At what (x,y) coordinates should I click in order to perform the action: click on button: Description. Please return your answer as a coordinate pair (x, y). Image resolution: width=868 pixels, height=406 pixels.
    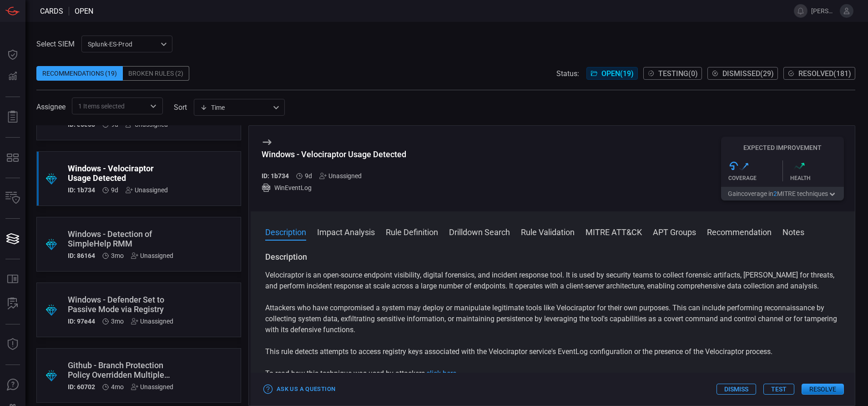
    Looking at the image, I should click on (286, 231).